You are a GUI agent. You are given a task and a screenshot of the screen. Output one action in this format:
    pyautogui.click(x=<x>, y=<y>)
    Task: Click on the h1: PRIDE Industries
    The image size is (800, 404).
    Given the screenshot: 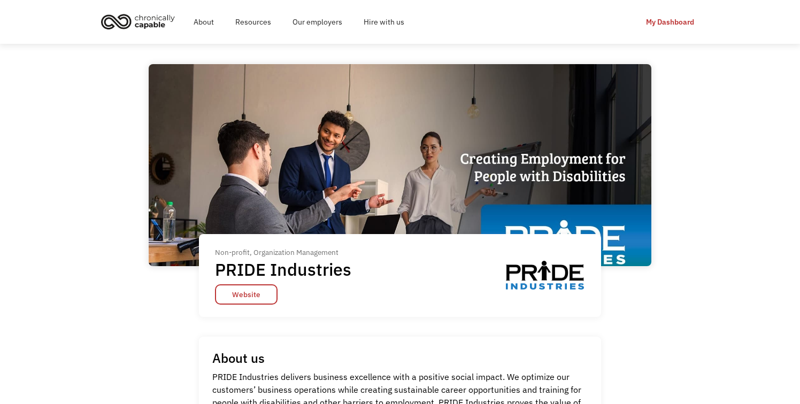 What is the action you would take?
    pyautogui.click(x=283, y=270)
    